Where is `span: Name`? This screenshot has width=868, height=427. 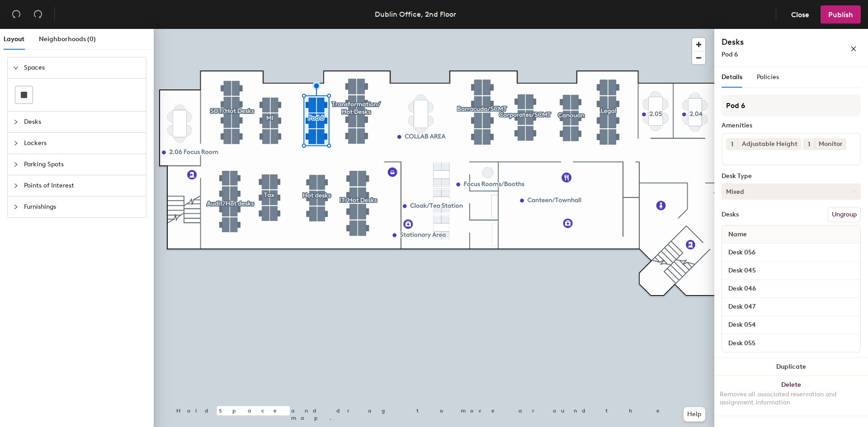
span: Name is located at coordinates (738, 234).